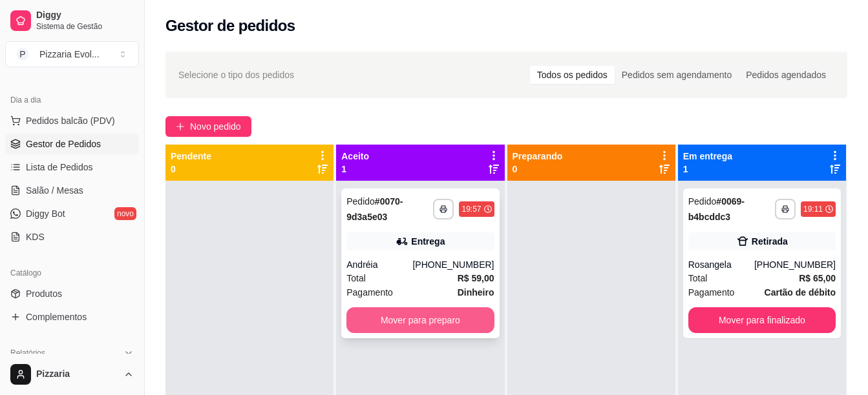 The width and height of the screenshot is (868, 395). What do you see at coordinates (420, 320) in the screenshot?
I see `button: Mover para preparo` at bounding box center [420, 320].